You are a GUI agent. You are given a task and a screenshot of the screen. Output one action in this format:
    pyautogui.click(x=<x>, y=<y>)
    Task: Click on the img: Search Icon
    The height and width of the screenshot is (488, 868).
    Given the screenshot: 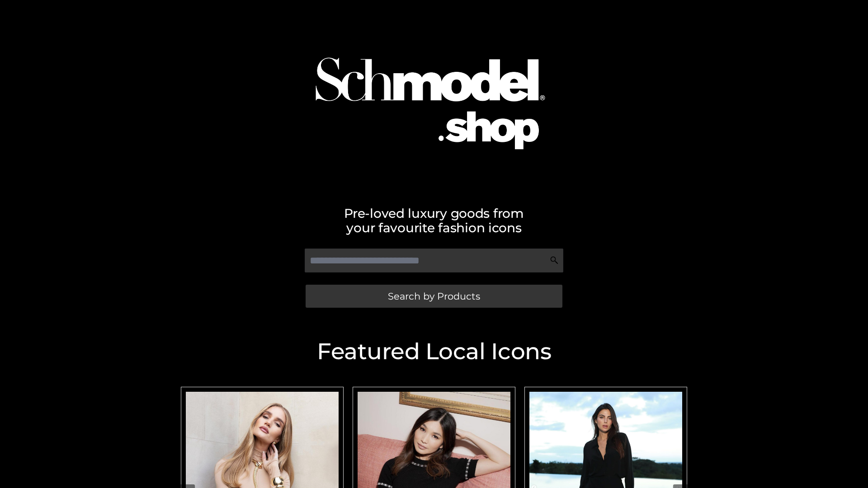 What is the action you would take?
    pyautogui.click(x=554, y=260)
    